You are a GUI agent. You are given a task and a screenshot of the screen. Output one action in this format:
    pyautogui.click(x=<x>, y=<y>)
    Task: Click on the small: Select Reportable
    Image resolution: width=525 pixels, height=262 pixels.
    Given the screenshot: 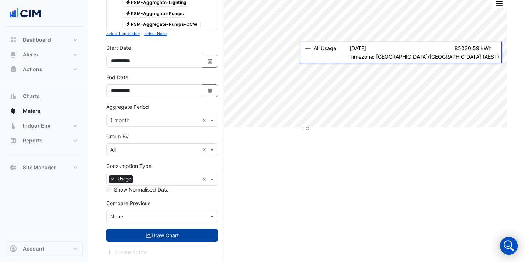 What is the action you would take?
    pyautogui.click(x=123, y=34)
    